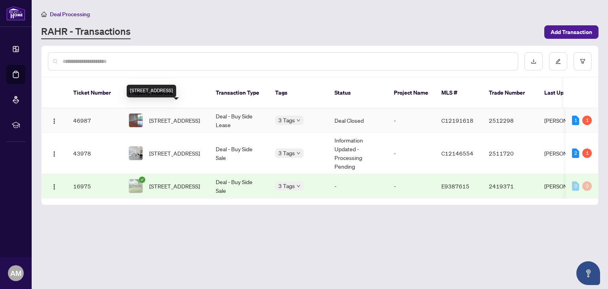  I want to click on th: Status, so click(358, 93).